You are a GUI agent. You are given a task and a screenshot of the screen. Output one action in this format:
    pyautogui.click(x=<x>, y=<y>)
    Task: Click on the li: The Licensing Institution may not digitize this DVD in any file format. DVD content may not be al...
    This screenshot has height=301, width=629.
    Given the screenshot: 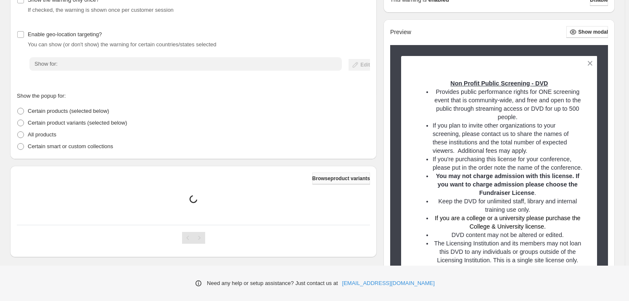 What is the action you would take?
    pyautogui.click(x=508, y=277)
    